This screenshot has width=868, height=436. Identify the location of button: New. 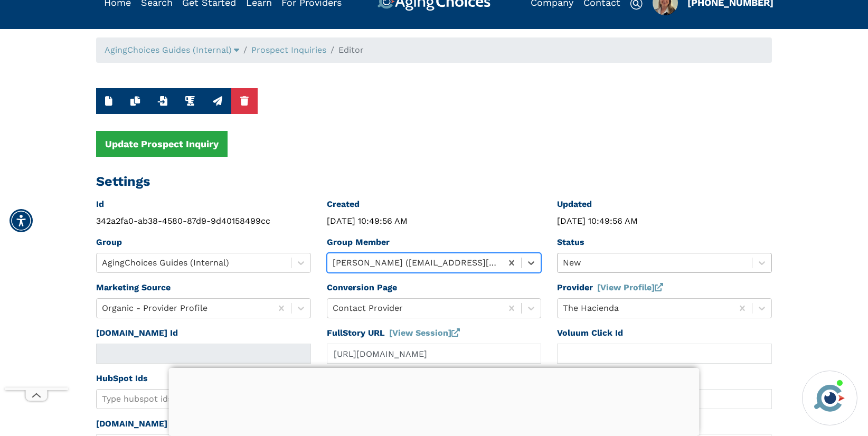
(109, 101).